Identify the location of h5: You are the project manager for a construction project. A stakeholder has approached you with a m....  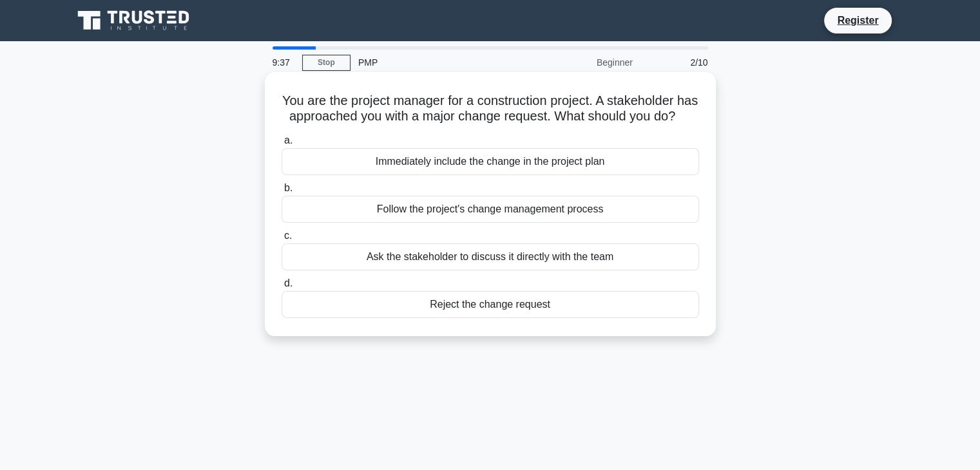
(490, 109).